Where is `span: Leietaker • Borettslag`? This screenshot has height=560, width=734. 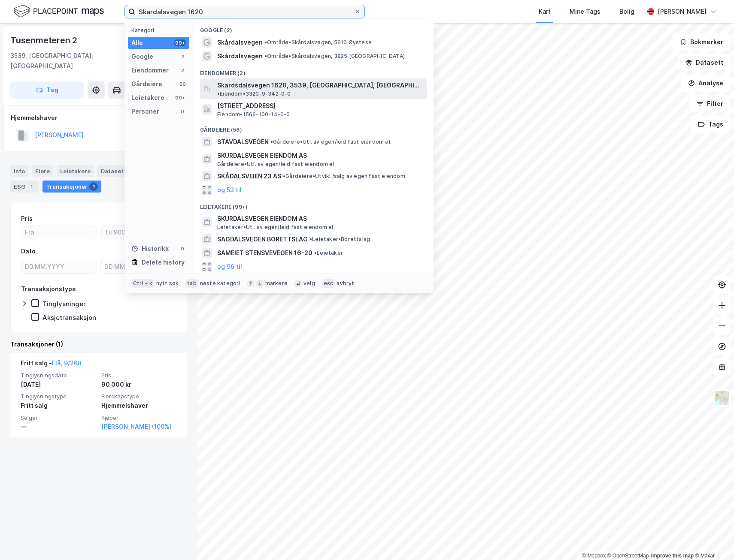
span: Leietaker • Borettslag is located at coordinates (340, 239).